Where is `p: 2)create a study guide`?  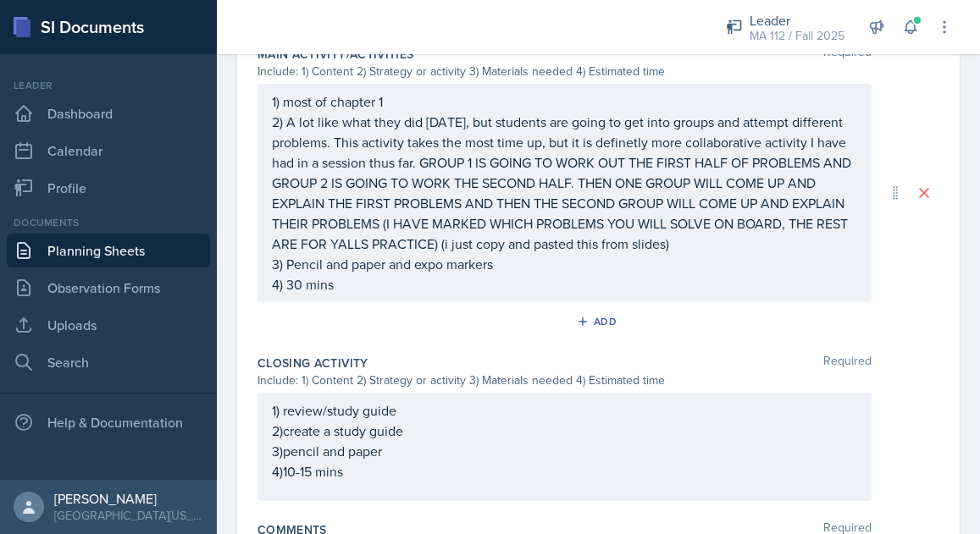 p: 2)create a study guide is located at coordinates (564, 431).